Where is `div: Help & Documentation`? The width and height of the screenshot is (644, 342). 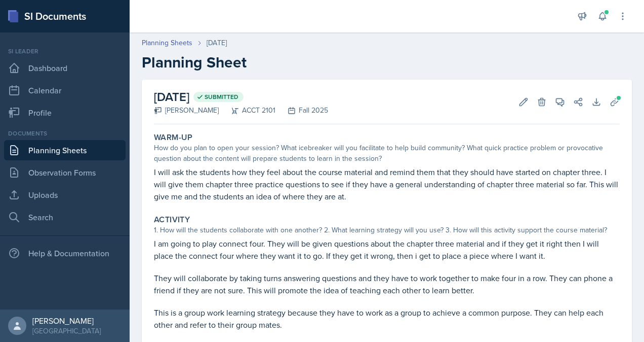 div: Help & Documentation is located at coordinates (65, 253).